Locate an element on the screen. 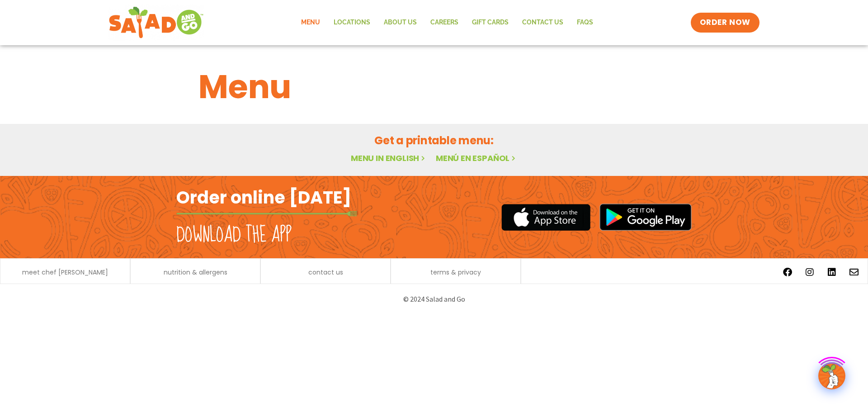  a: ORDER NOW is located at coordinates (725, 23).